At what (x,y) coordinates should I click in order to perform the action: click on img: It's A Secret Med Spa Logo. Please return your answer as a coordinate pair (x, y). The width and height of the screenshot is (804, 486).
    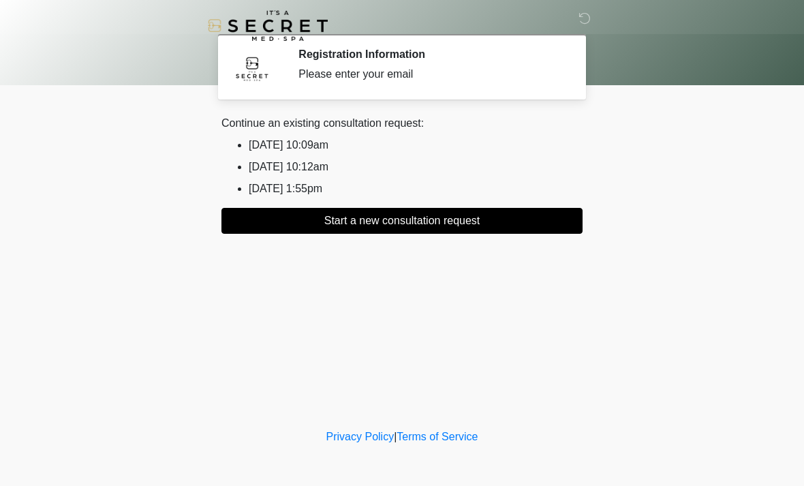
    Looking at the image, I should click on (268, 25).